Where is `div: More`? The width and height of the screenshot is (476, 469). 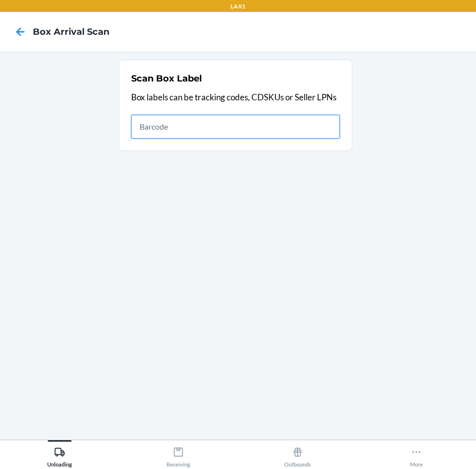 div: More is located at coordinates (416, 455).